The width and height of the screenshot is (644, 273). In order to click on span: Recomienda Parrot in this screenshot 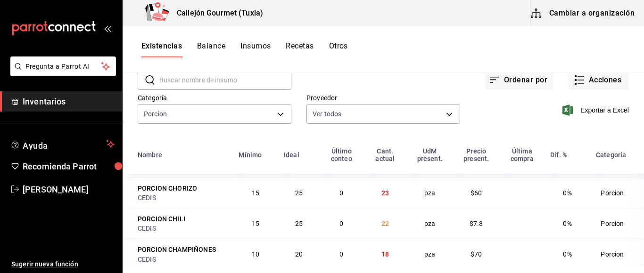, I will do `click(68, 166)`.